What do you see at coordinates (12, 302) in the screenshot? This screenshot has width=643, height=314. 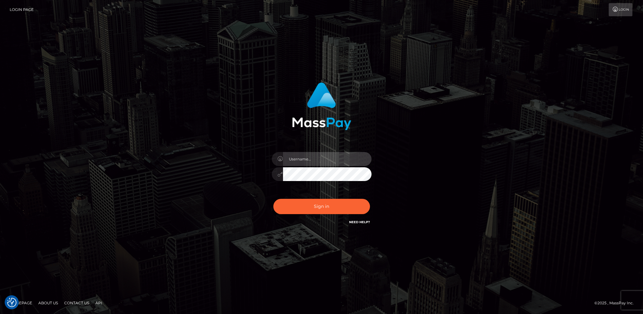 I see `button: Consent Preferences` at bounding box center [12, 302].